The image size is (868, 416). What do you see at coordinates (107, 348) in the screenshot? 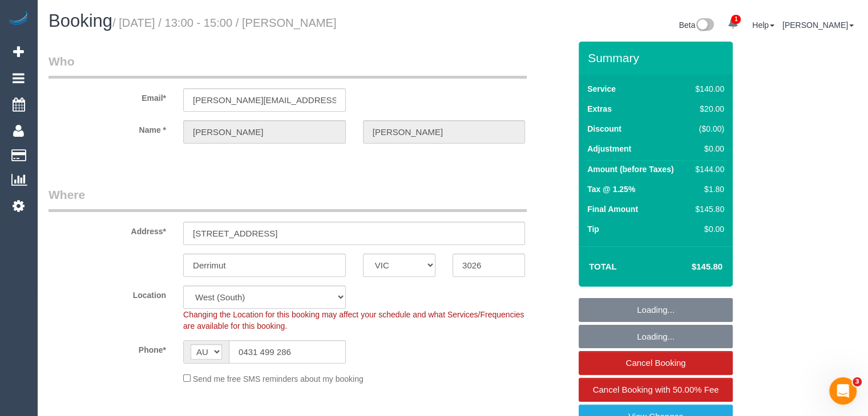
I see `label: Phone*` at bounding box center [107, 348].